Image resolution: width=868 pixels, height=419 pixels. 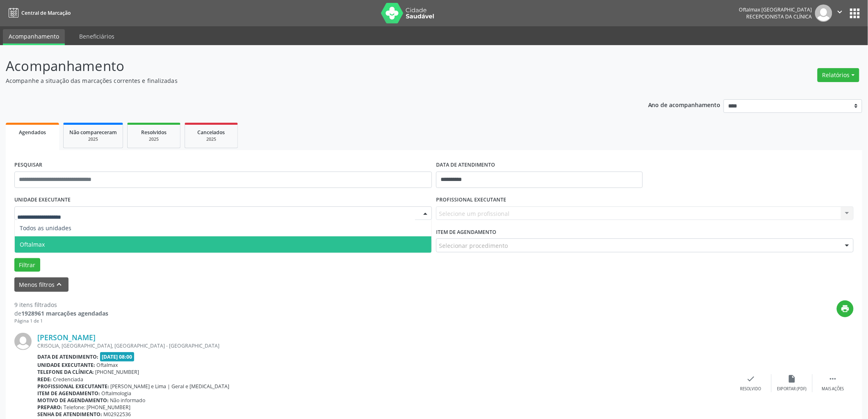 I want to click on i: insert_drive_file, so click(x=792, y=379).